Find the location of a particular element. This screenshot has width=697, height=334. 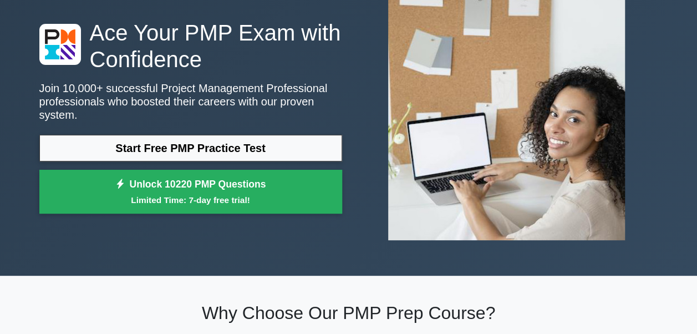

a: Start Free PMP Practice Test is located at coordinates (191, 148).